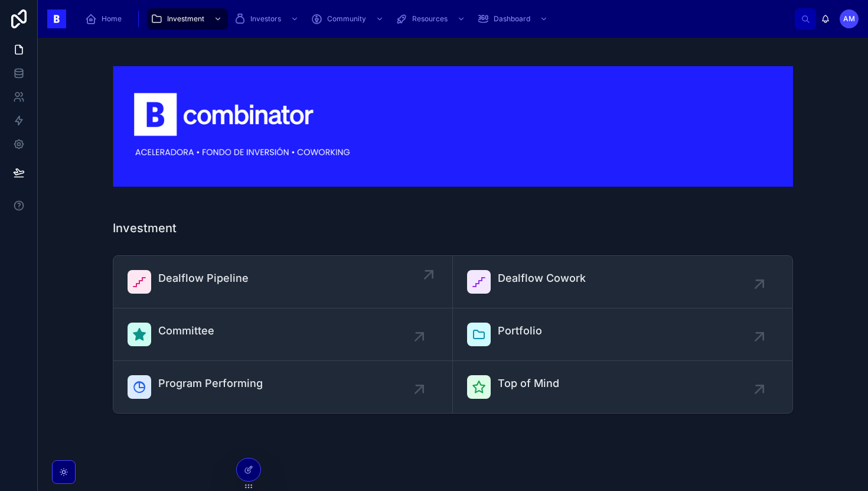 This screenshot has height=491, width=868. I want to click on span: AM, so click(849, 19).